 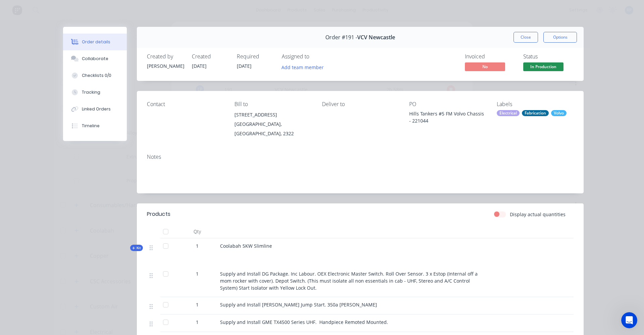 What do you see at coordinates (137, 248) in the screenshot?
I see `span: Kit` at bounding box center [137, 248].